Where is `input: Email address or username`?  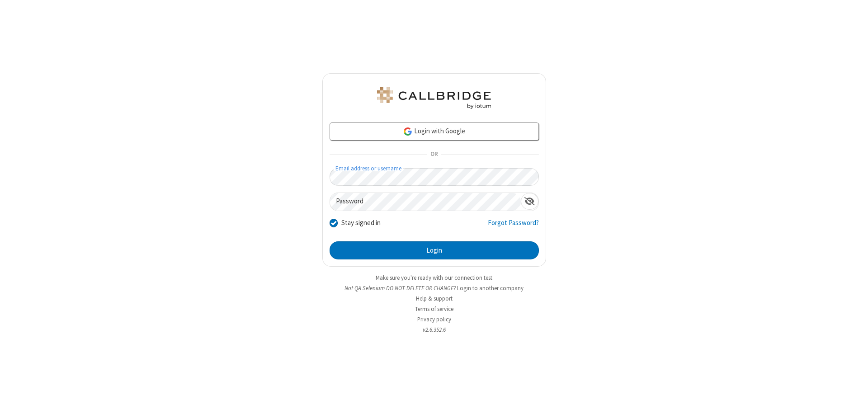
input: Email address or username is located at coordinates (434, 177).